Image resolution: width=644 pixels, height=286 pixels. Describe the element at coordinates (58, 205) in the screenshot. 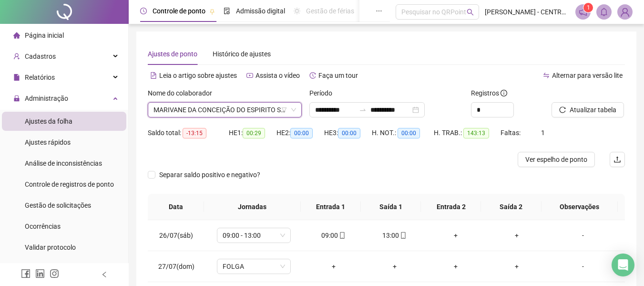

I see `span: Gestão de solicitações` at that location.